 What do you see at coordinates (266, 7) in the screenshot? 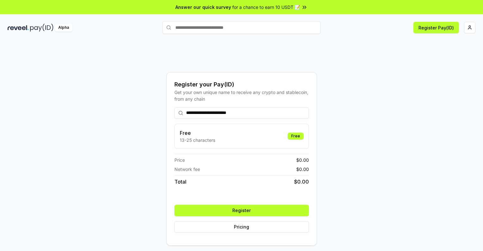
I see `span: for a chance to earn 10 USDT 📝` at bounding box center [266, 7].